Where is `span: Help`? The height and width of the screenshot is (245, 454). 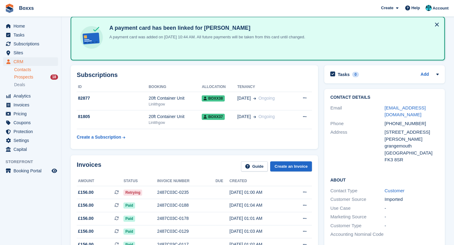
span: Help is located at coordinates (416, 8).